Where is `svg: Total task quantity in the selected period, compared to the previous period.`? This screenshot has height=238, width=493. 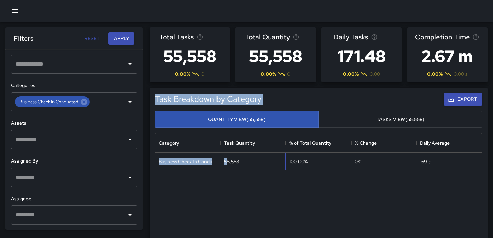 svg: Total task quantity in the selected period, compared to the previous period. is located at coordinates (296, 37).